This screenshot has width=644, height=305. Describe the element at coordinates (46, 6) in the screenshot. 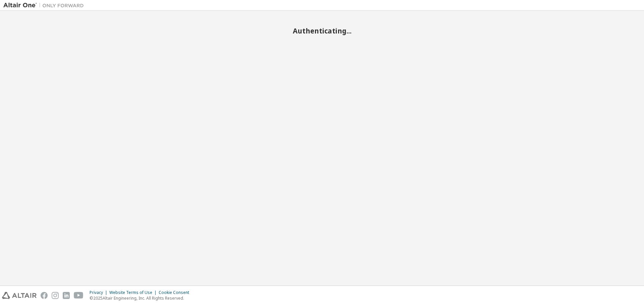

I see `img: Altair One` at that location.